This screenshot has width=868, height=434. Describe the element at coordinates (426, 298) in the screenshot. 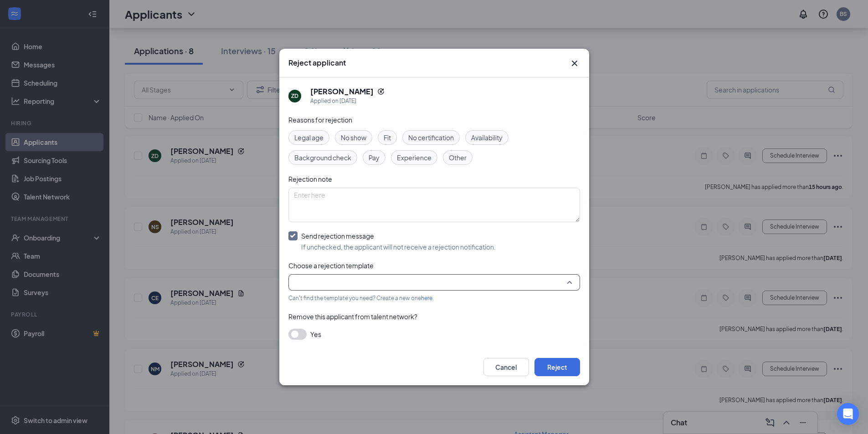

I see `a: here` at that location.